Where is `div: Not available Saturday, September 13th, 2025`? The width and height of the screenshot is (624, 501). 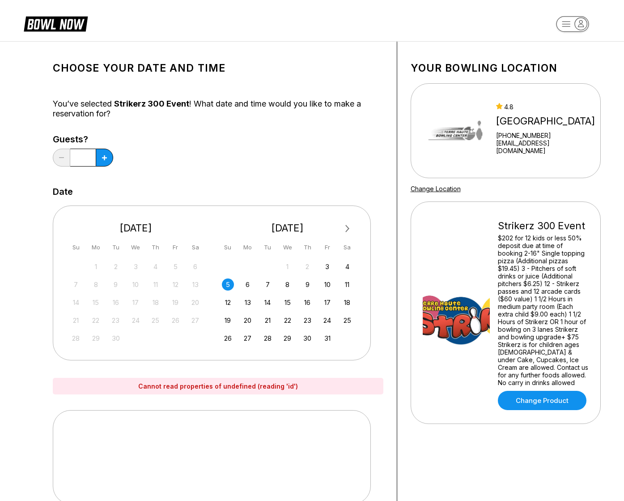
div: Not available Saturday, September 13th, 2025 is located at coordinates (195, 284).